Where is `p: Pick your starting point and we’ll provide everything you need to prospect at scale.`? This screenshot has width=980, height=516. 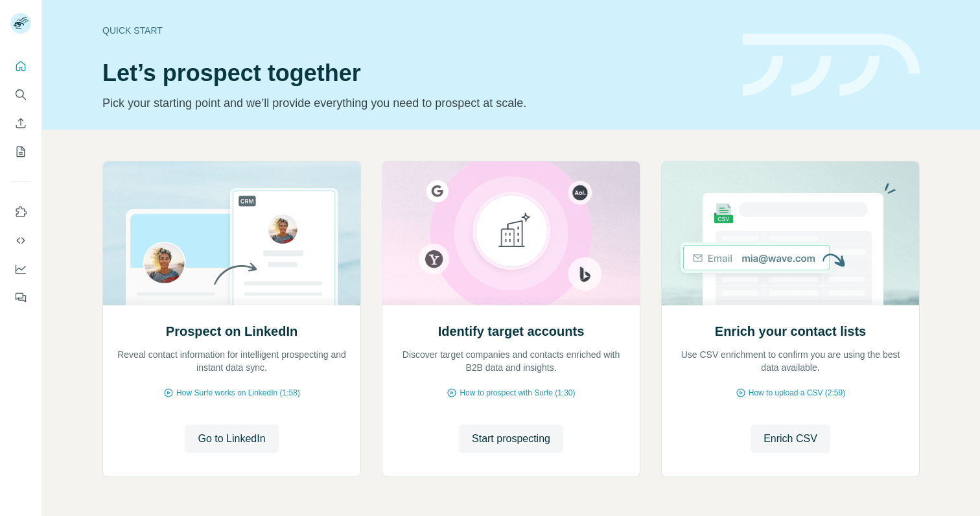
p: Pick your starting point and we’ll provide everything you need to prospect at scale. is located at coordinates (415, 103).